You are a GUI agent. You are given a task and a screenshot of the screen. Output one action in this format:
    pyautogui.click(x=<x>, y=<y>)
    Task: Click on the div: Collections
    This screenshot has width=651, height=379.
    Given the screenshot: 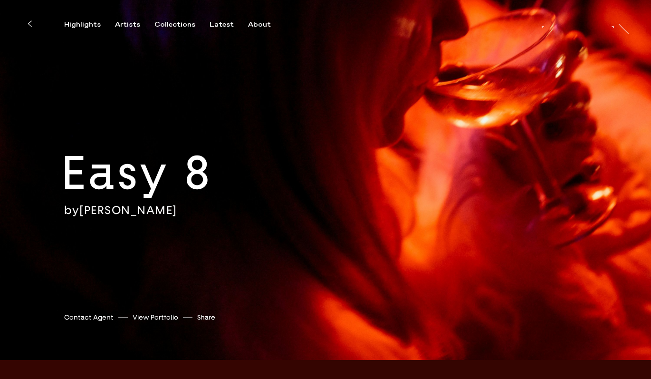 What is the action you would take?
    pyautogui.click(x=175, y=25)
    